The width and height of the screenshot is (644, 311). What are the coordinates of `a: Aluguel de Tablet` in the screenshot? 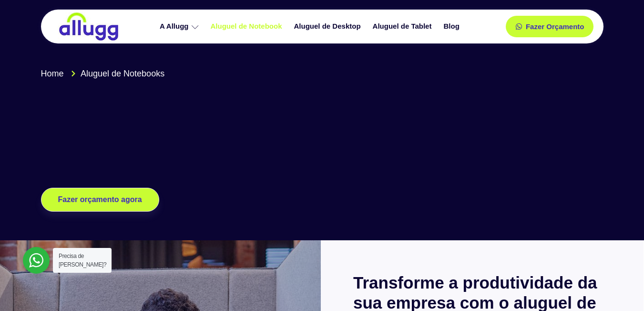 It's located at (403, 26).